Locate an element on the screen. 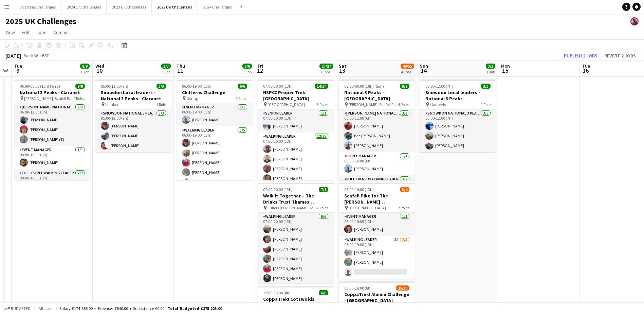 Image resolution: width=644 pixels, height=314 pixels. button: Budgeted is located at coordinates (17, 309).